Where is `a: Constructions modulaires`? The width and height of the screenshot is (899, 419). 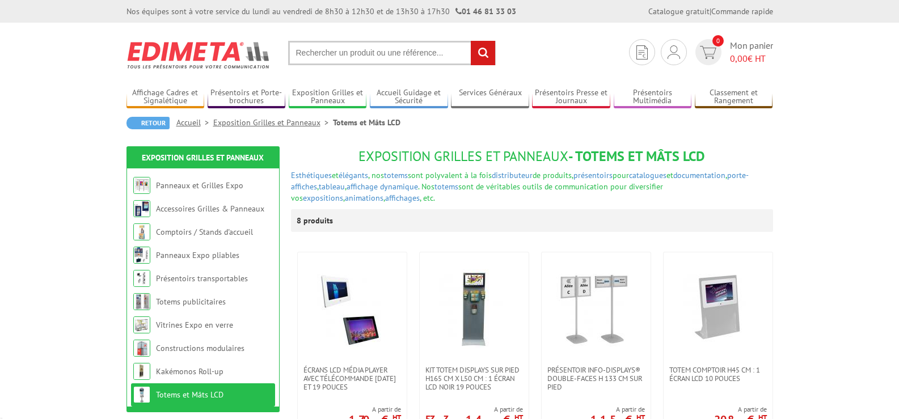
a: Constructions modulaires is located at coordinates (200, 348).